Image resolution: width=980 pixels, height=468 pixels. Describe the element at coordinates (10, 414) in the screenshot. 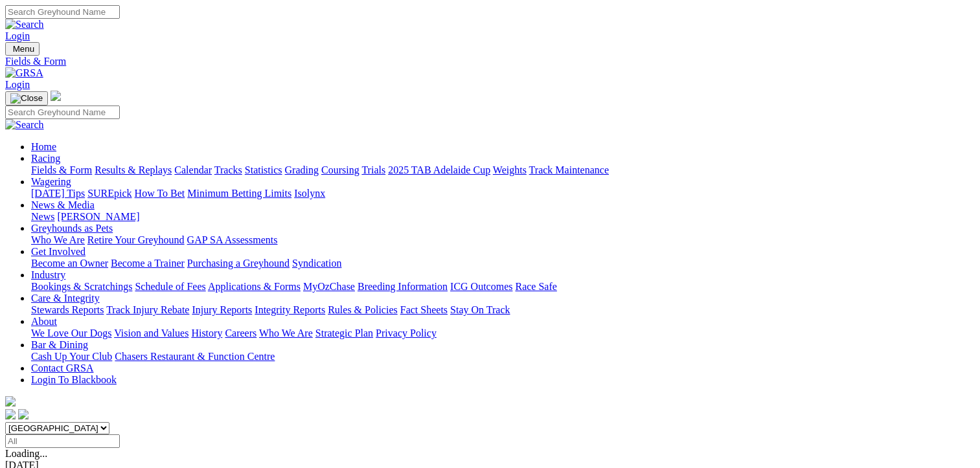

I see `img: facebook.svg` at that location.